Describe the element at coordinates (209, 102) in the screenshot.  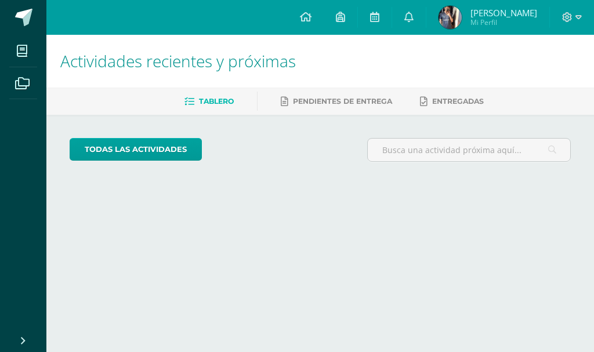
I see `a: Tablero` at that location.